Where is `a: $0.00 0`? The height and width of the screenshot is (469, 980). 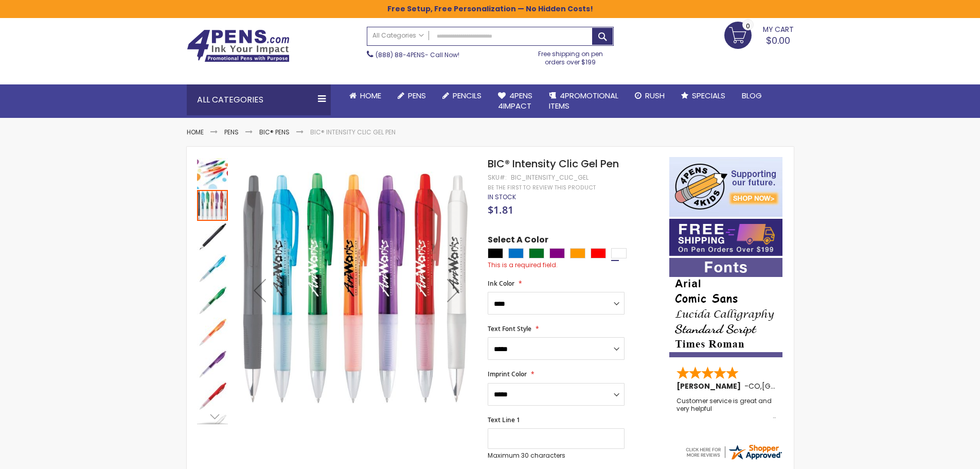 a: $0.00 0 is located at coordinates (759, 34).